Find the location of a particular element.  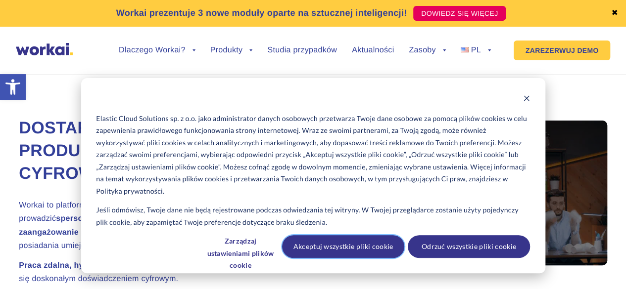

font: Odrzuć wszystkie pliki cookie is located at coordinates (468, 247).